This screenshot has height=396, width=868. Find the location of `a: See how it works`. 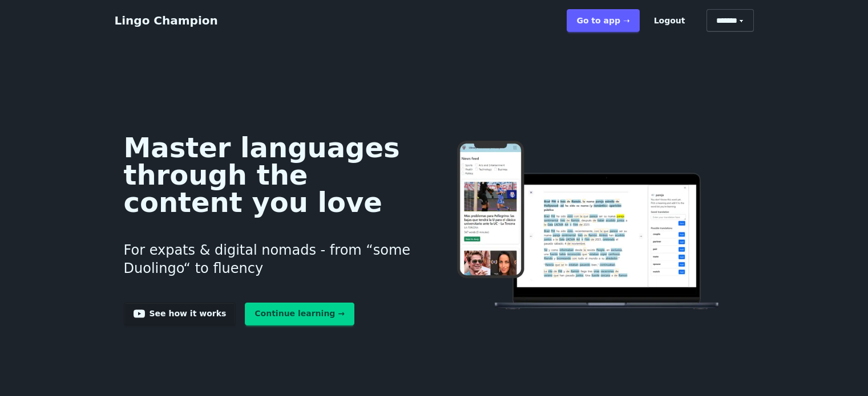

a: See how it works is located at coordinates (180, 314).